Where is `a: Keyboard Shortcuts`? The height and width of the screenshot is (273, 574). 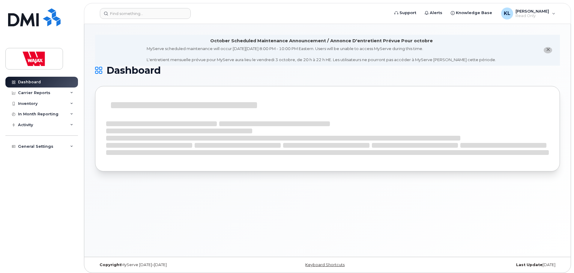 a: Keyboard Shortcuts is located at coordinates (325, 265).